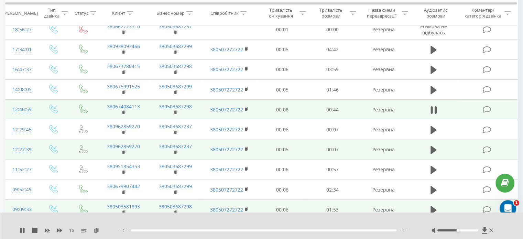 Image resolution: width=523 pixels, height=239 pixels. What do you see at coordinates (123, 46) in the screenshot?
I see `a: 380938093466` at bounding box center [123, 46].